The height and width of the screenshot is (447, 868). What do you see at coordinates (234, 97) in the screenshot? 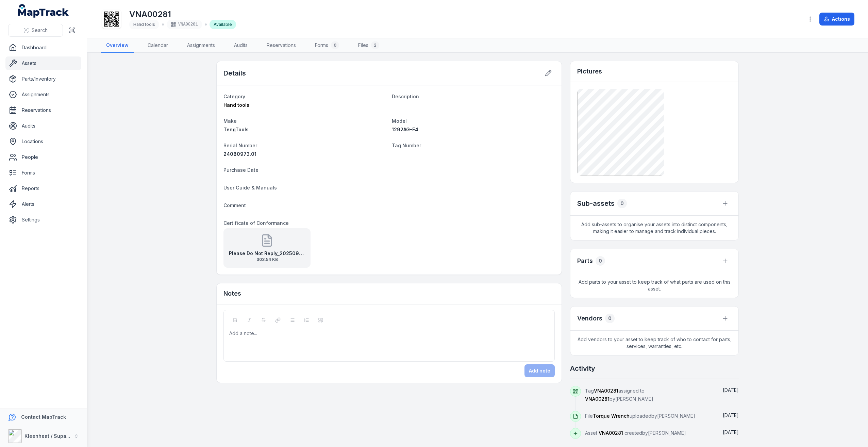
I see `span: Category` at bounding box center [234, 97].